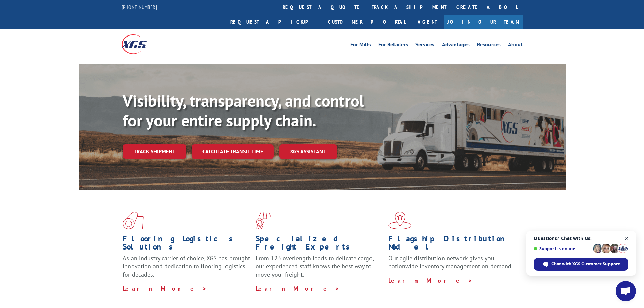  I want to click on a: Customer Portal, so click(367, 22).